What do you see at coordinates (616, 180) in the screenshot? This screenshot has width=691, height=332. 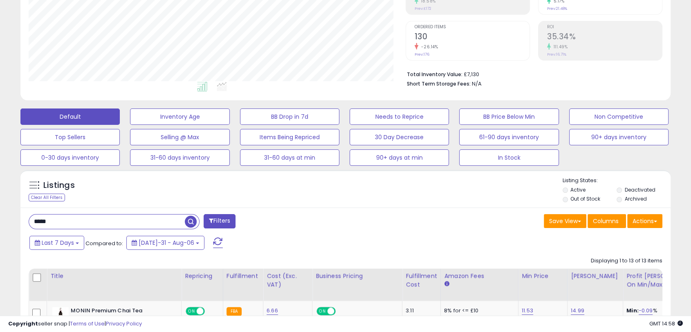 I see `p: Listing States:` at bounding box center [616, 180].